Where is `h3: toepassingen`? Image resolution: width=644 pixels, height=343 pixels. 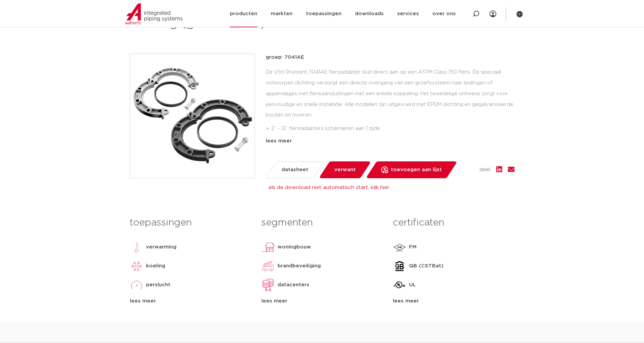 h3: toepassingen is located at coordinates (191, 223).